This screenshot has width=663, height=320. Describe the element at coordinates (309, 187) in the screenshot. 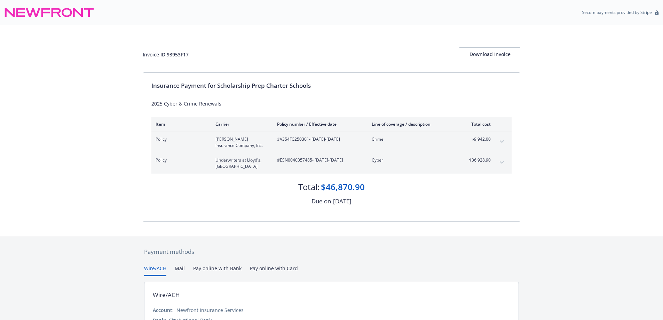

I see `div: Total:` at that location.